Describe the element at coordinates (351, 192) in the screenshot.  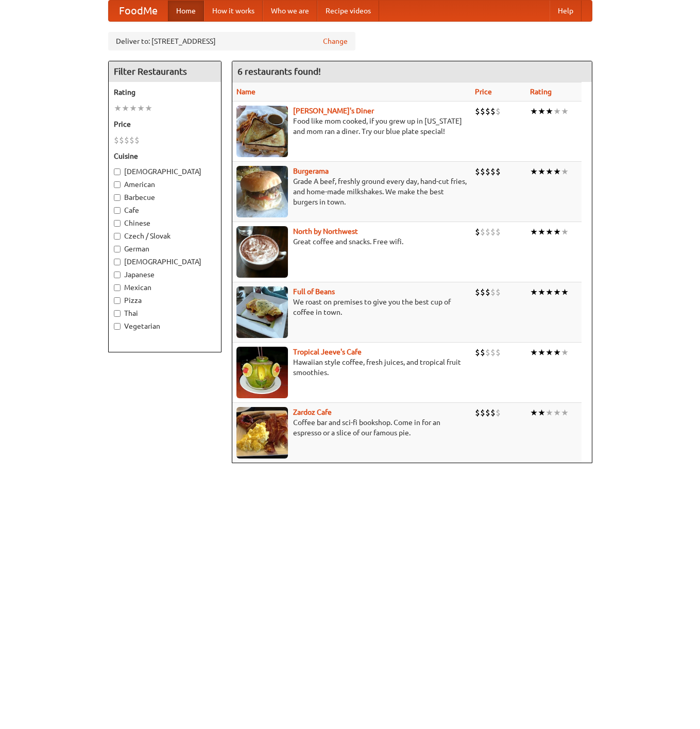
I see `p: Grade A beef, freshly ground every day, hand-cut fries, and home-made milkshakes. We make the bes...` at that location.